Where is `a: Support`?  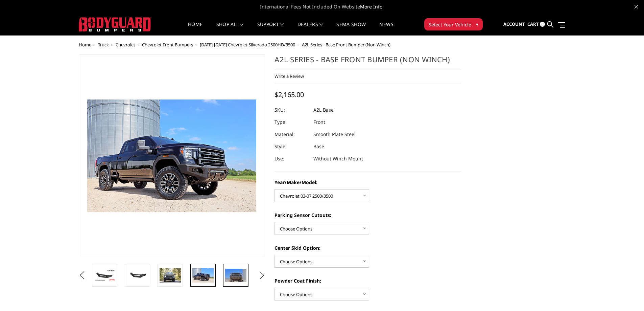 a: Support is located at coordinates (270, 28).